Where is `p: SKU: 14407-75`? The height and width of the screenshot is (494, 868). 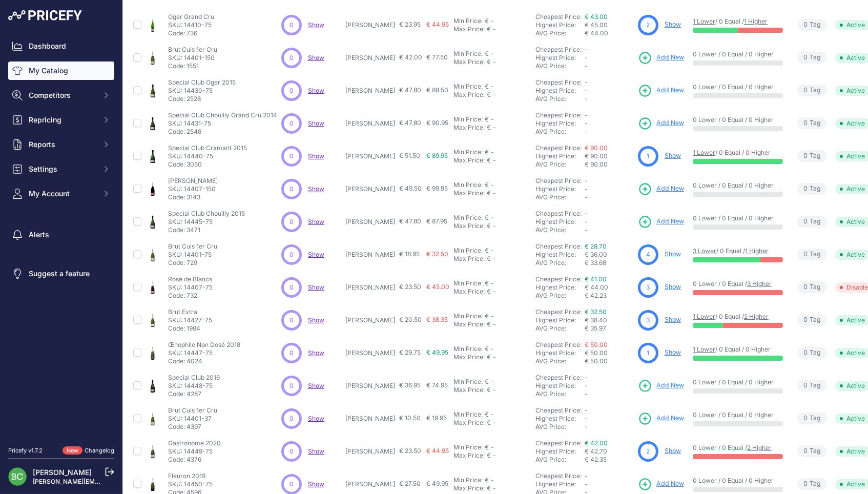
p: SKU: 14407-75 is located at coordinates (190, 288).